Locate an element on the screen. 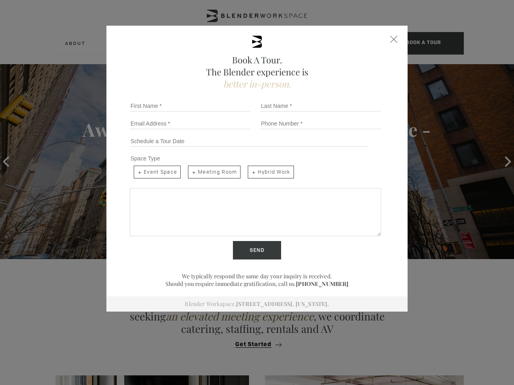  span: Space Type is located at coordinates (145, 159).